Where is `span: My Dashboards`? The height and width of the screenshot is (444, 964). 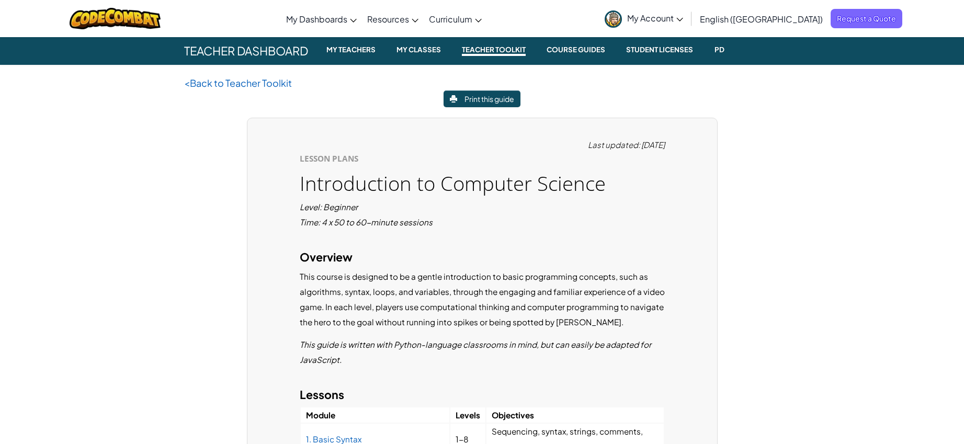 span: My Dashboards is located at coordinates (317, 19).